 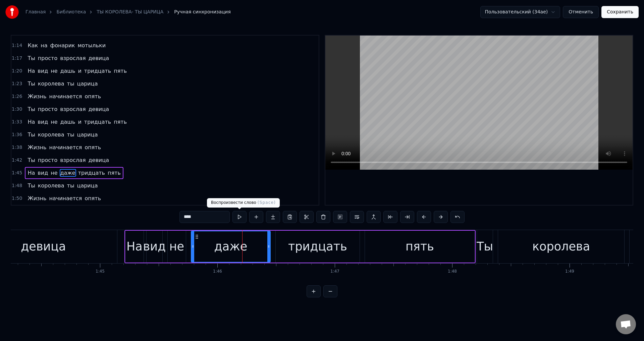 I want to click on span: Как, so click(x=32, y=46).